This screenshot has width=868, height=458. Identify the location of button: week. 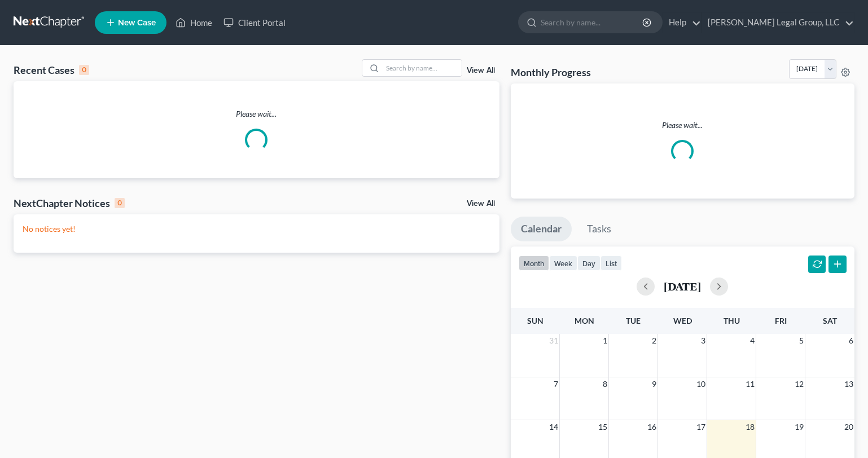
(563, 263).